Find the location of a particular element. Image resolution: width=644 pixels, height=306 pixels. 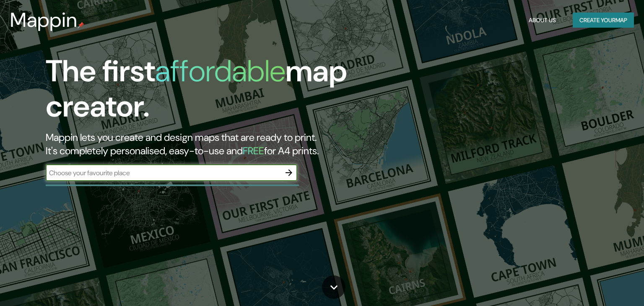

h5: FREE is located at coordinates (253, 150).